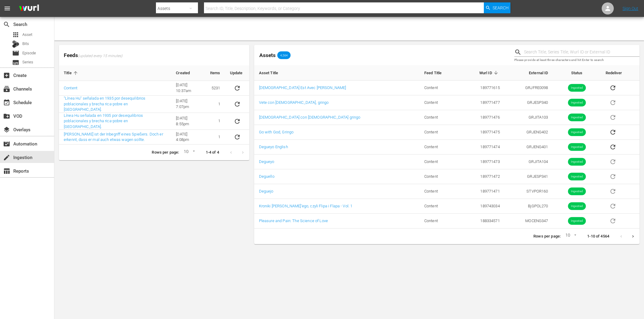 The width and height of the screenshot is (644, 319). I want to click on td: 5231, so click(215, 88).